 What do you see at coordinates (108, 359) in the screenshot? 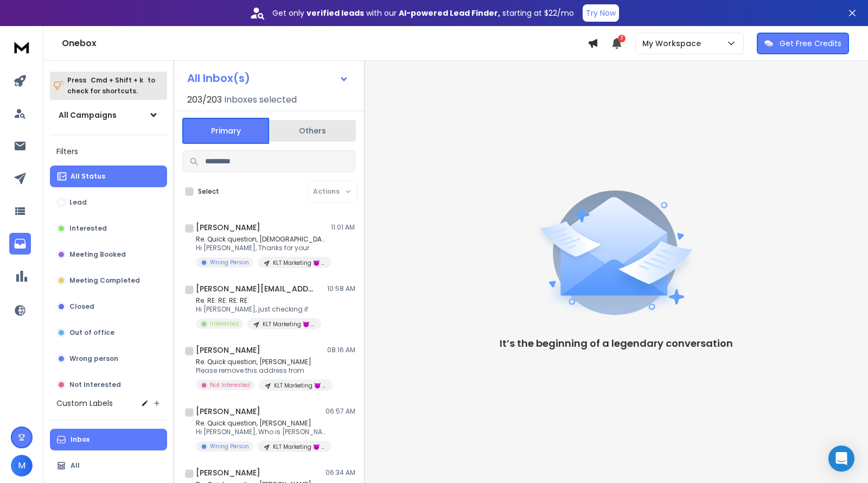
I see `button: Wrong person` at bounding box center [108, 359].